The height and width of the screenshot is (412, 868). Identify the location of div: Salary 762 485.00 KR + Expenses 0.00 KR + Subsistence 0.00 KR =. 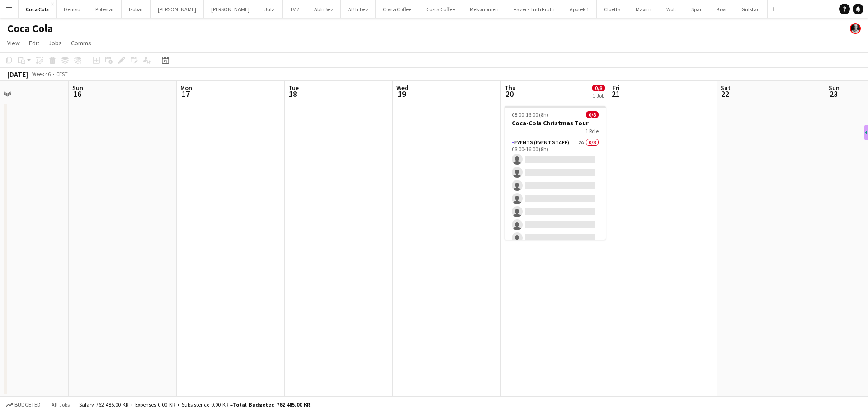
(194, 404).